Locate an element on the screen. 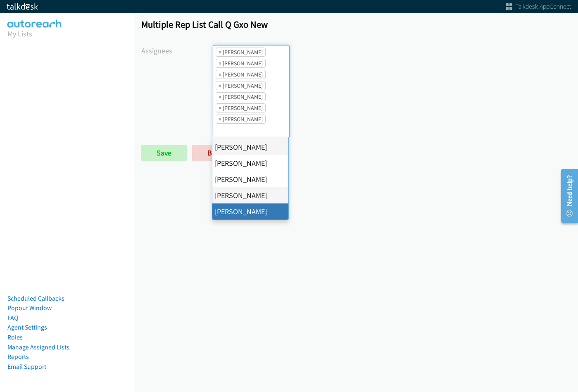 This screenshot has width=578, height=392. a: Reports is located at coordinates (18, 356).